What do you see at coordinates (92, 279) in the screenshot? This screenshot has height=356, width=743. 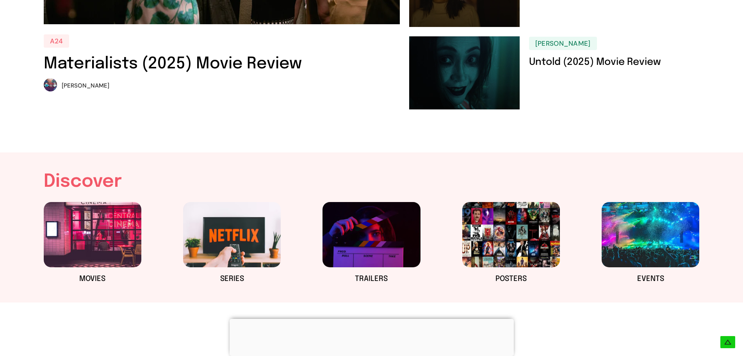 I see `span: MOVIES` at bounding box center [92, 279].